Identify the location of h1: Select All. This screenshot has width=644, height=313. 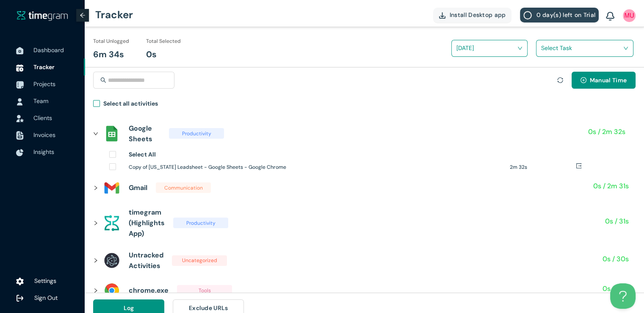
(142, 154).